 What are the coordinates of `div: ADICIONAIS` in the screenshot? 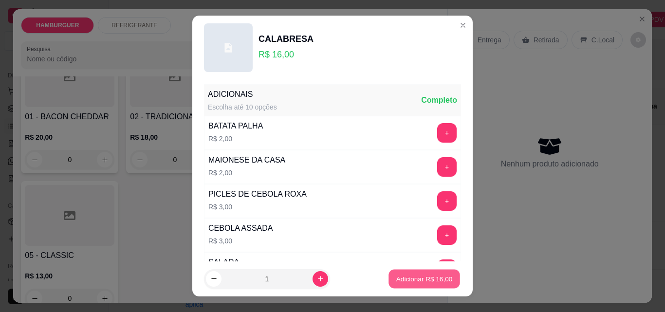 It's located at (242, 94).